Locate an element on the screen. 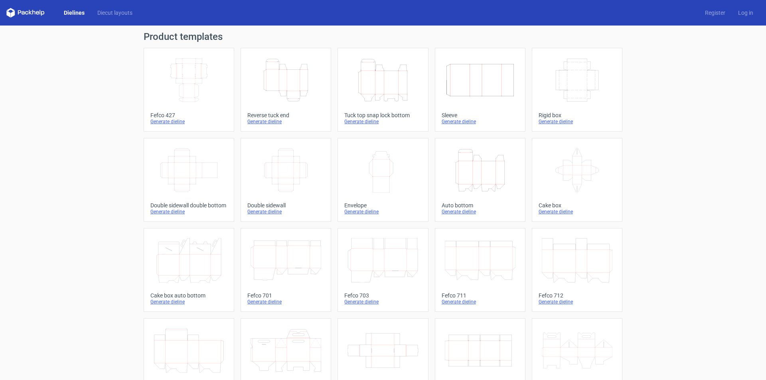 The image size is (766, 380). a: Double sidewallGenerate dieline is located at coordinates (286, 180).